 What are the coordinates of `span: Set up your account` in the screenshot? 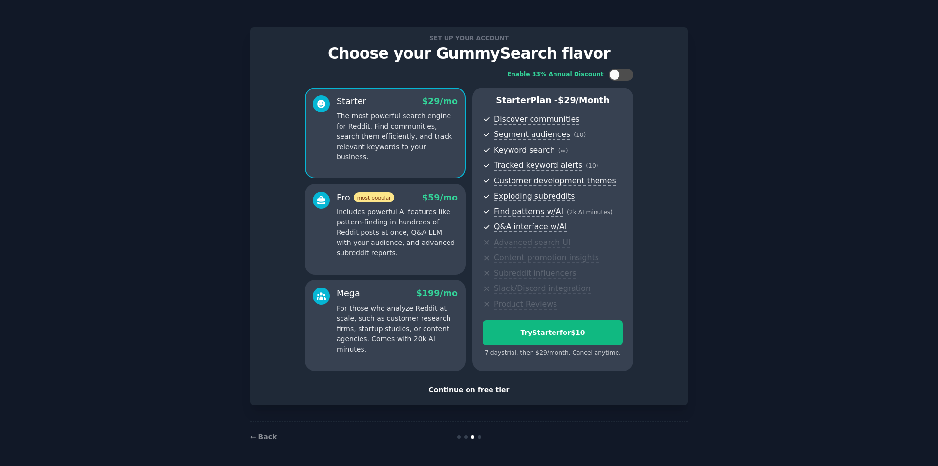 It's located at (469, 38).